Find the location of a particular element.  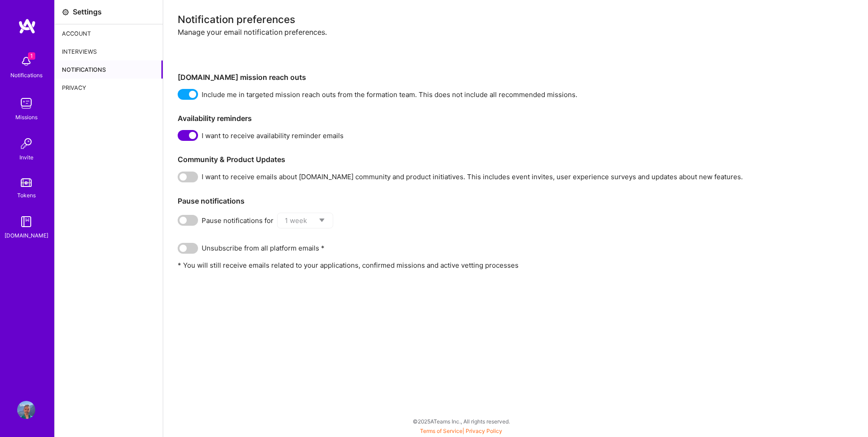

h3: Availability reminders is located at coordinates (515, 119).